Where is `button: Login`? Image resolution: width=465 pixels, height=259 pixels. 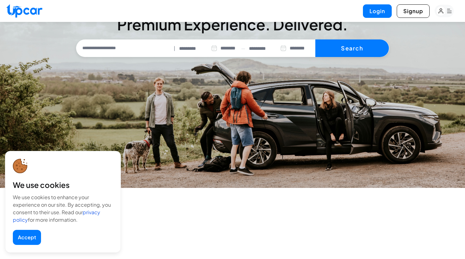
button: Login is located at coordinates (378, 11).